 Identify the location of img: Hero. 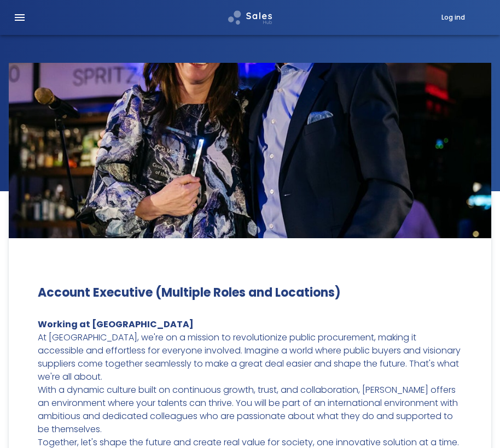
(250, 150).